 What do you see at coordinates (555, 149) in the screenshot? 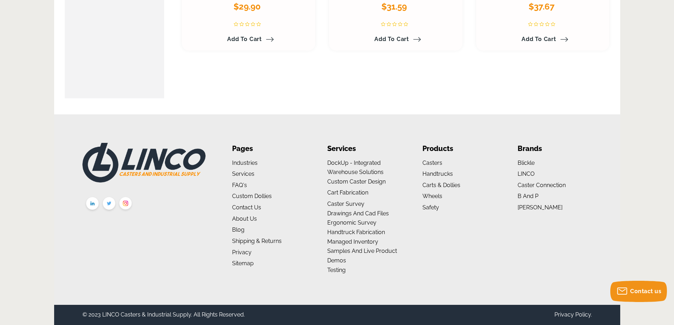
I see `li: Brands` at bounding box center [555, 149].